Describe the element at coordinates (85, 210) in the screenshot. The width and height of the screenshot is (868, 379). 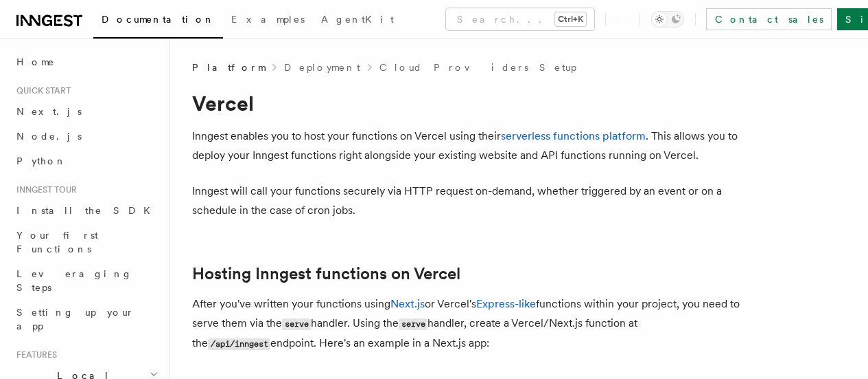
I see `a: Install the SDK` at that location.